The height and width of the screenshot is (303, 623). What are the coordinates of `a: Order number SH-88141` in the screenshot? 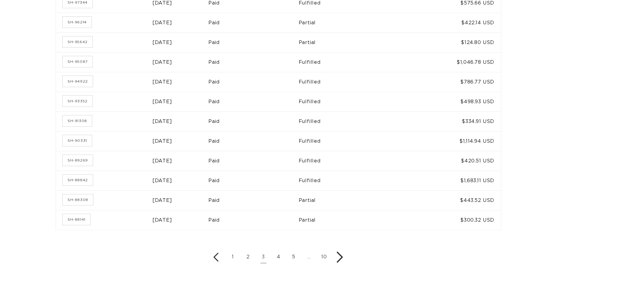 It's located at (76, 220).